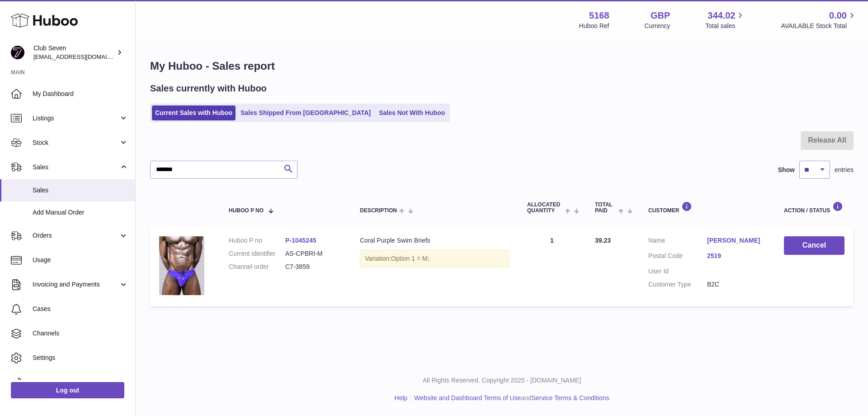 The image size is (868, 416). What do you see at coordinates (67, 390) in the screenshot?
I see `a: Log out` at bounding box center [67, 390].